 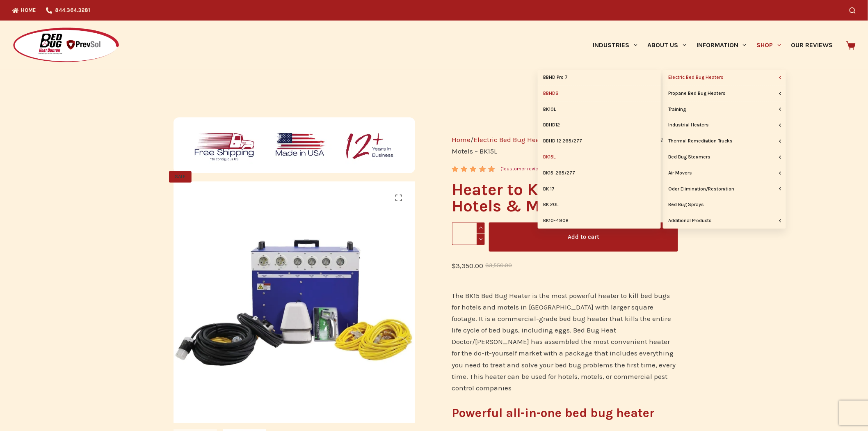 I want to click on a: Shop, so click(x=768, y=45).